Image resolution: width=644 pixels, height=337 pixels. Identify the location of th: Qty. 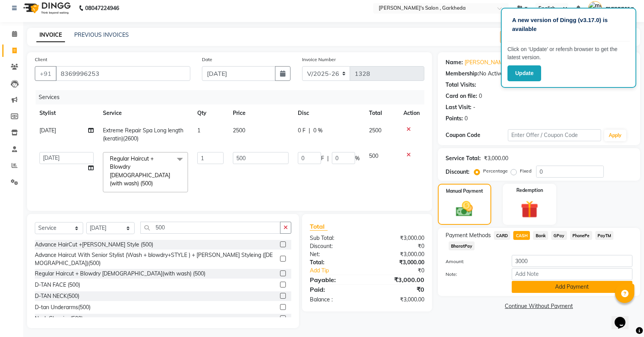
(210, 113).